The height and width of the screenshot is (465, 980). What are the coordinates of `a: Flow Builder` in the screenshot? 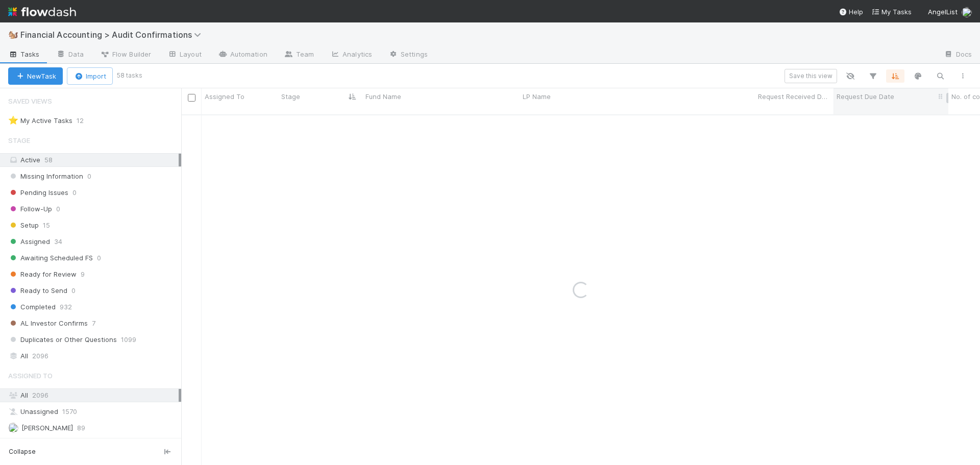 It's located at (125, 55).